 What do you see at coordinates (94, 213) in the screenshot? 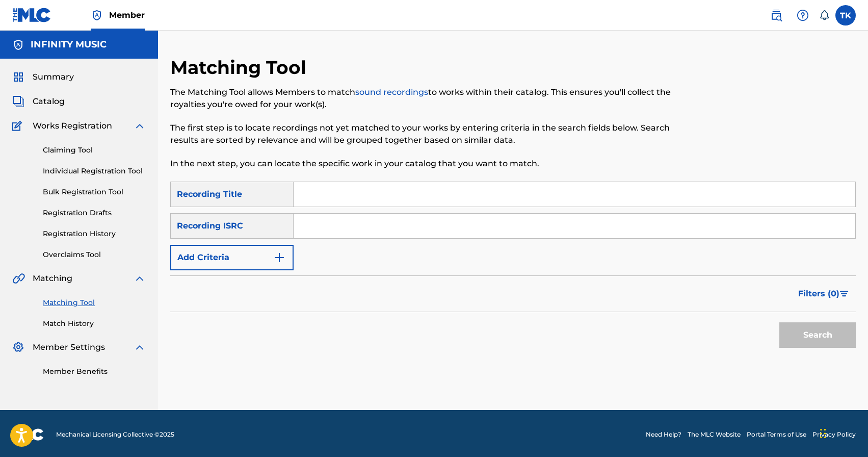
I see `a: Registration Drafts` at bounding box center [94, 213].